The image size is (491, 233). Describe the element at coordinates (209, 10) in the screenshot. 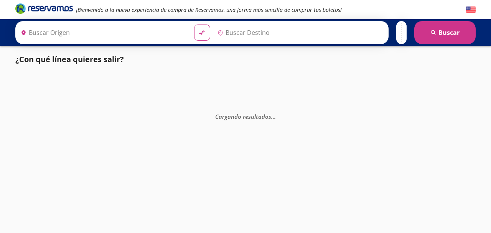

I see `em: ¡Bienvenido a la nueva experiencia de compra de Reservamos, una forma más sencilla de comprar tus...` at that location.